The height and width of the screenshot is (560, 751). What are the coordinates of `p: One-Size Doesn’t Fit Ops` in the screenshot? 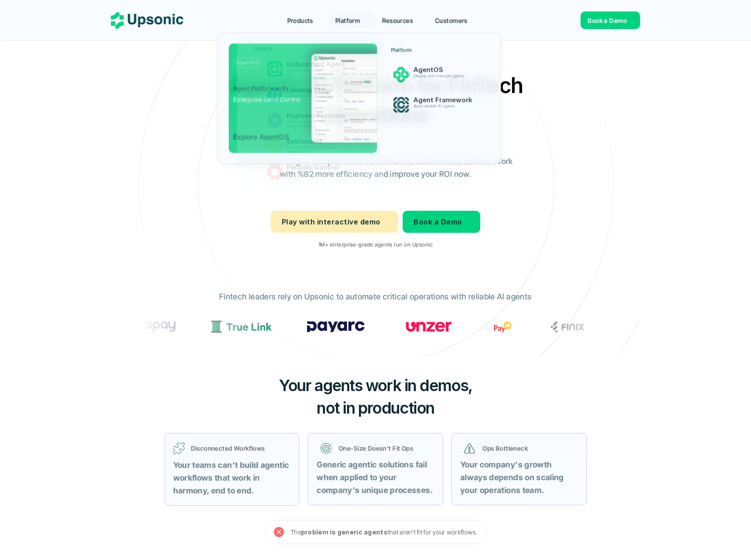 It's located at (385, 448).